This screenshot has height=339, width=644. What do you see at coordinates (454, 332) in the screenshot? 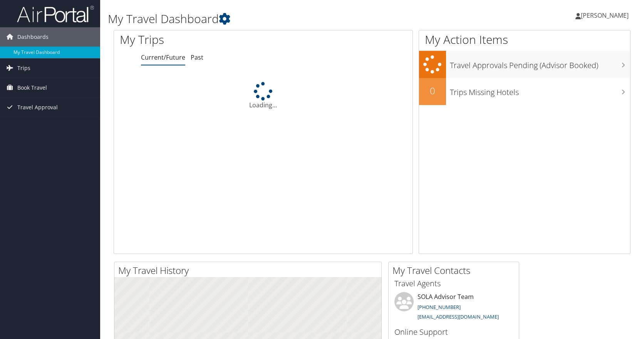
I see `h3: Online Support` at bounding box center [454, 332].